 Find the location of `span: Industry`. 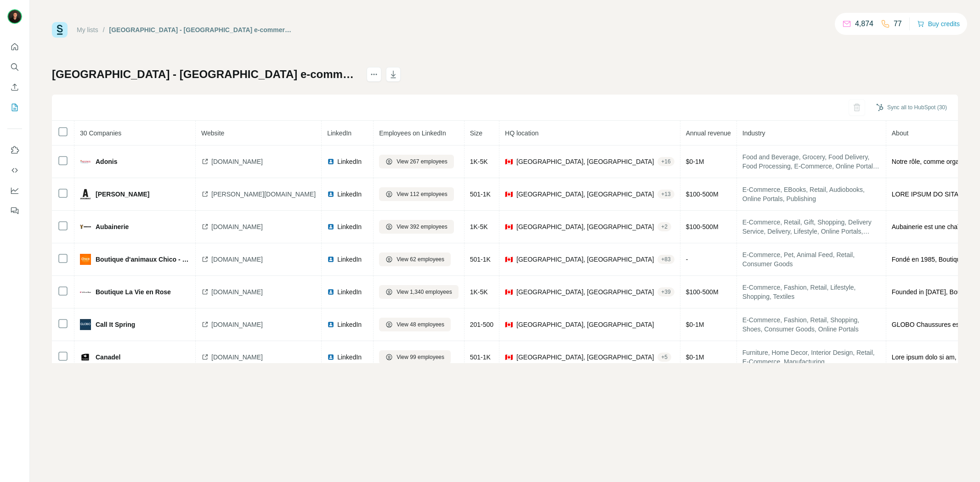

span: Industry is located at coordinates (753, 133).